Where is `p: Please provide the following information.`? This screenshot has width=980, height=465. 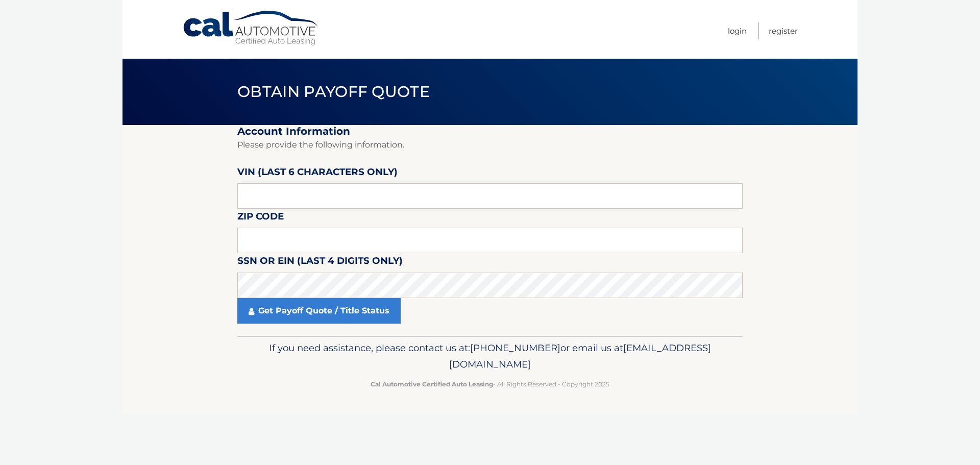 p: Please provide the following information. is located at coordinates (490, 145).